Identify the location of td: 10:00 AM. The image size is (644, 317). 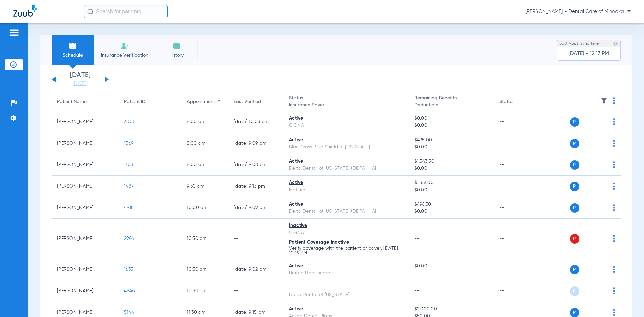
(205, 208).